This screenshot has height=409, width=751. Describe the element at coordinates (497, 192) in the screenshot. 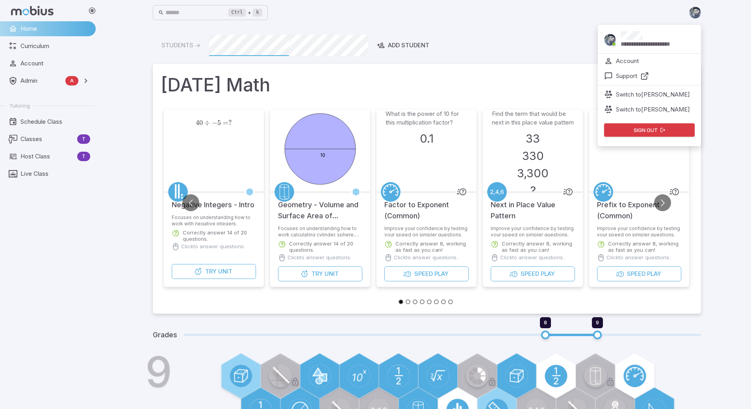

I see `a: Patterning` at that location.